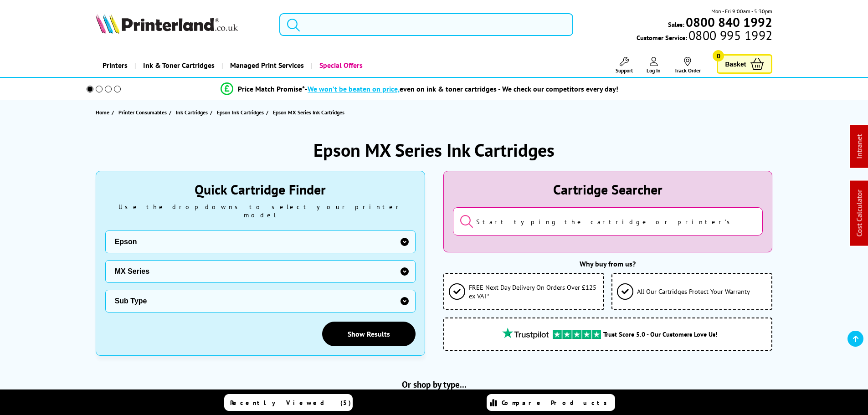 Image resolution: width=868 pixels, height=415 pixels. I want to click on a: Basket 0, so click(745, 64).